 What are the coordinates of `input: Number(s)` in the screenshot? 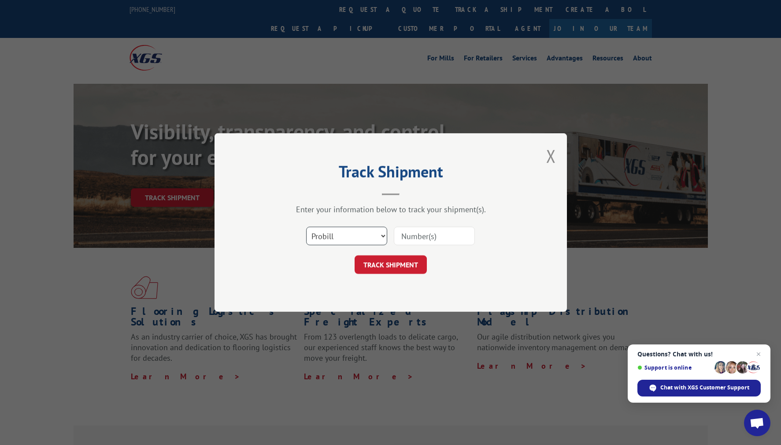 It's located at (434, 236).